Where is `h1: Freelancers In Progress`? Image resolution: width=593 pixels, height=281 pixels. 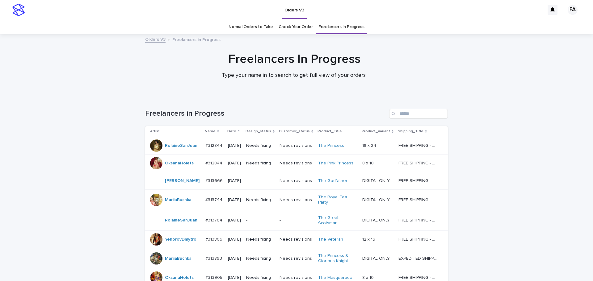 h1: Freelancers In Progress is located at coordinates (294, 59).